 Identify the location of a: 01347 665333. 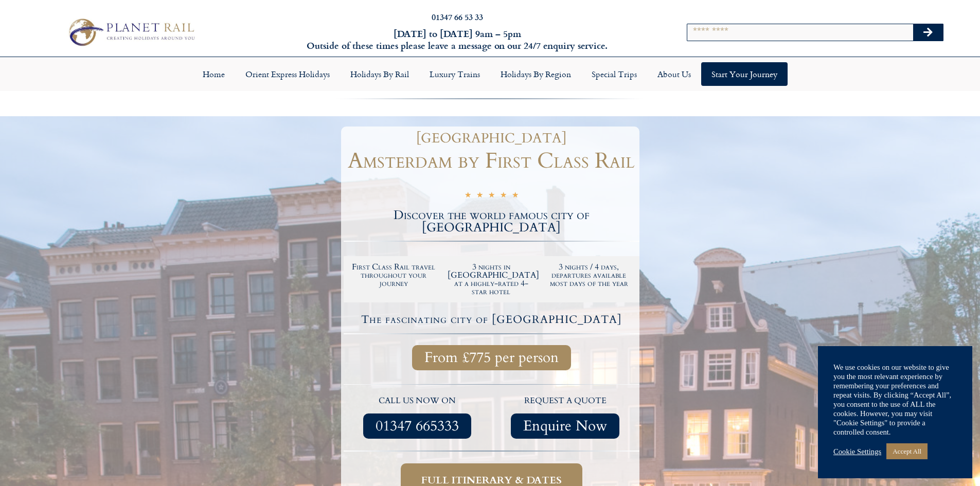
(417, 426).